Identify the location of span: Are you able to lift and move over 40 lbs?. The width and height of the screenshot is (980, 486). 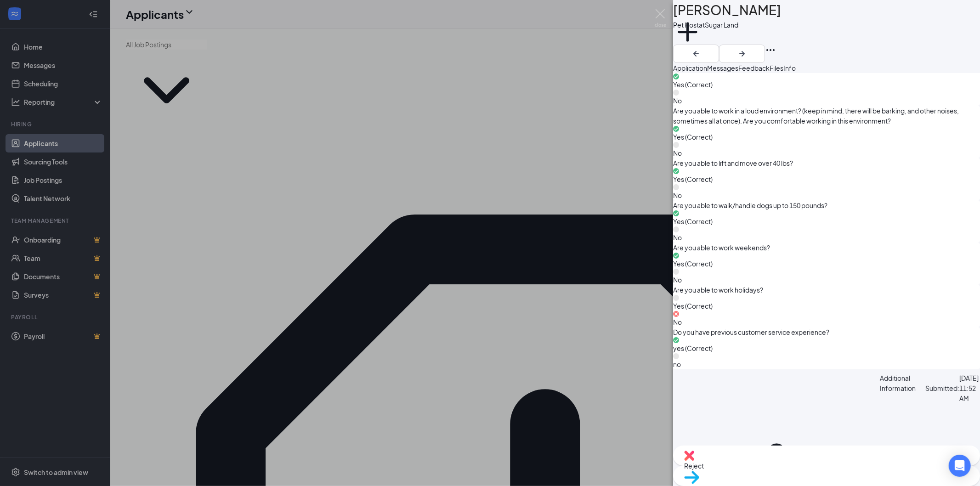
(826, 163).